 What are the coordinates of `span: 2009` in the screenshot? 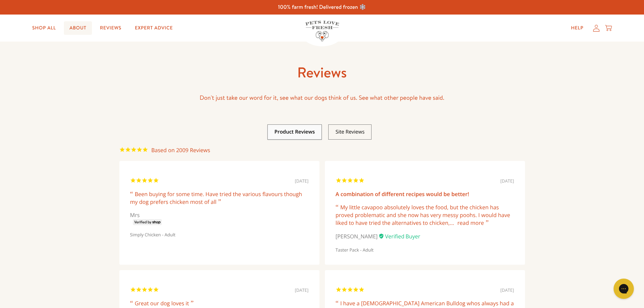 It's located at (181, 150).